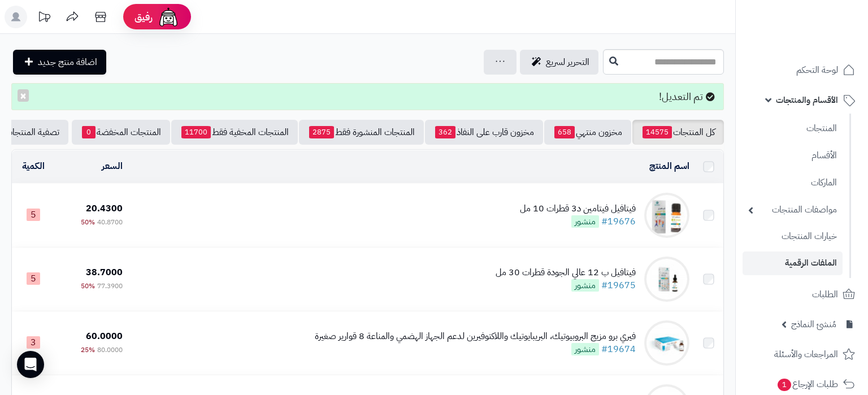 The image size is (868, 395). What do you see at coordinates (361, 132) in the screenshot?
I see `a: المنتجات المنشورة فقط2875` at bounding box center [361, 132].